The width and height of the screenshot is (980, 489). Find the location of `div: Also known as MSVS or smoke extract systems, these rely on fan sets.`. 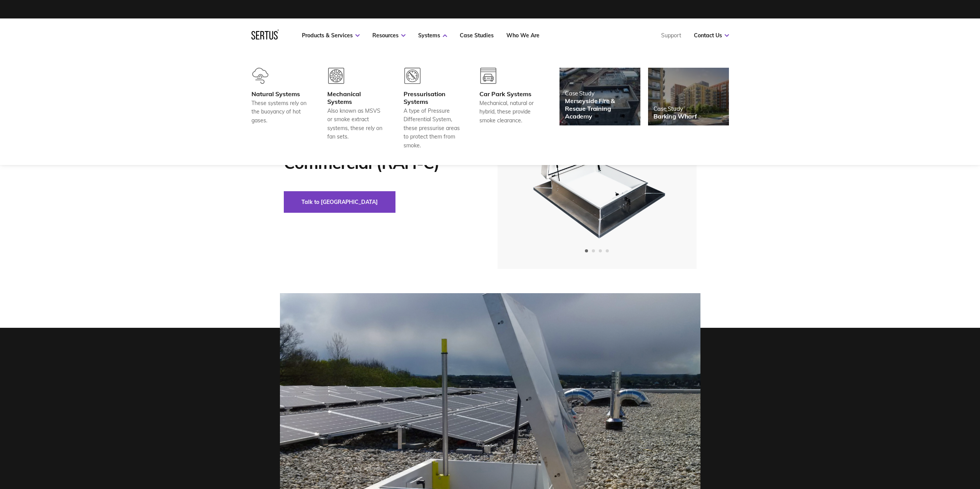

div: Also known as MSVS or smoke extract systems, these rely on fan sets. is located at coordinates (356, 124).